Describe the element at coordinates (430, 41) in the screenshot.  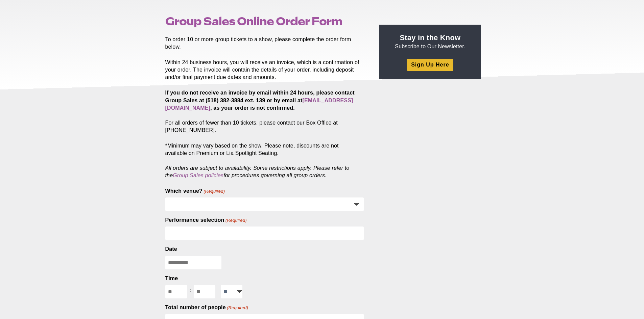
I see `p: Subscribe to Our Newsletter.` at that location.